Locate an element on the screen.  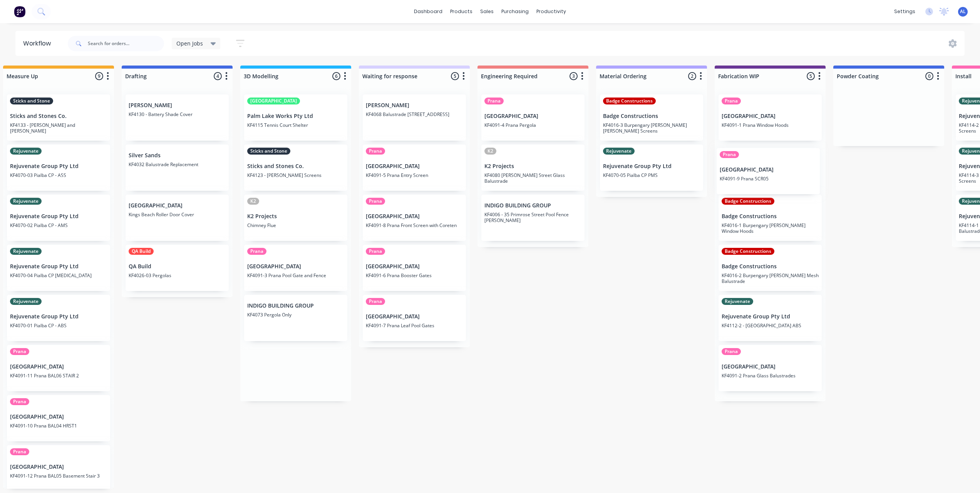
span: 6 is located at coordinates (336, 76).